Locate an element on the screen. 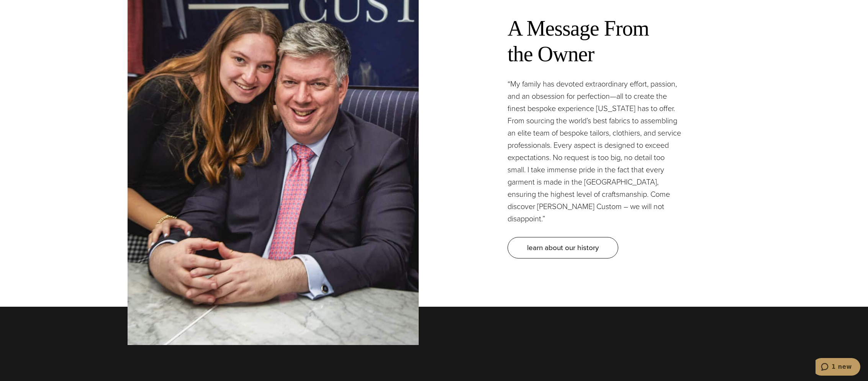 This screenshot has width=868, height=381. a: learn about our history is located at coordinates (563, 248).